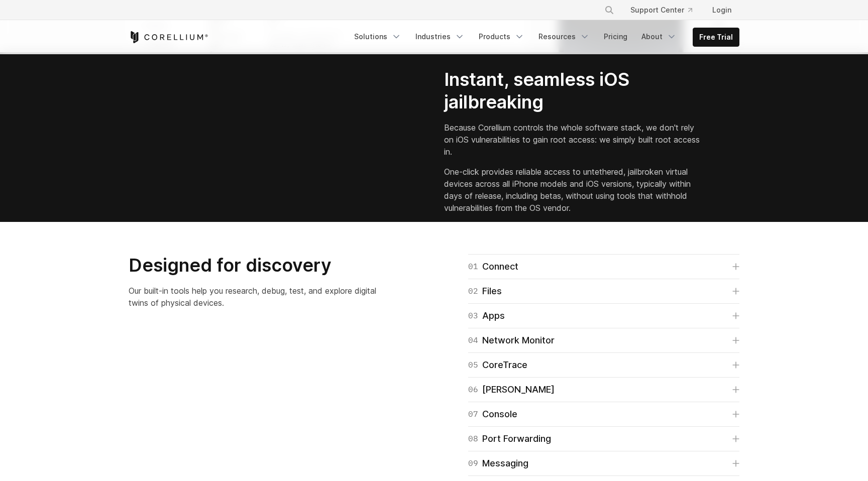  I want to click on a: Corellium Home, so click(168, 37).